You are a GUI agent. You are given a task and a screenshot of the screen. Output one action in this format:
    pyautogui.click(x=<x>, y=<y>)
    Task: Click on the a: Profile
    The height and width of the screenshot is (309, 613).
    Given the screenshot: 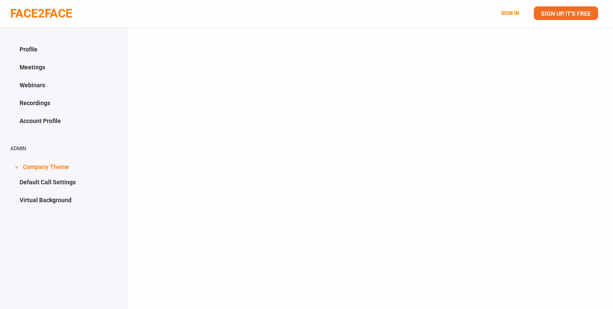 What is the action you would take?
    pyautogui.click(x=64, y=49)
    